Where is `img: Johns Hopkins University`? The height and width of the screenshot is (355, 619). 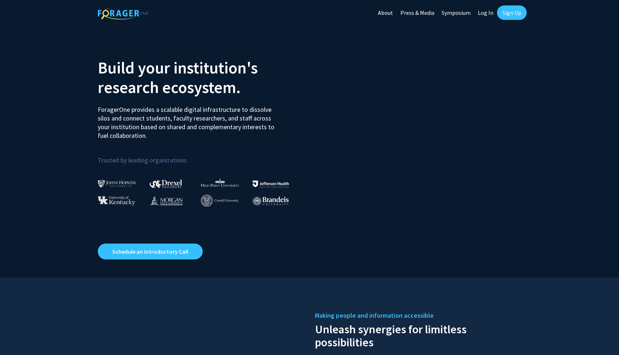 img: Johns Hopkins University is located at coordinates (117, 183).